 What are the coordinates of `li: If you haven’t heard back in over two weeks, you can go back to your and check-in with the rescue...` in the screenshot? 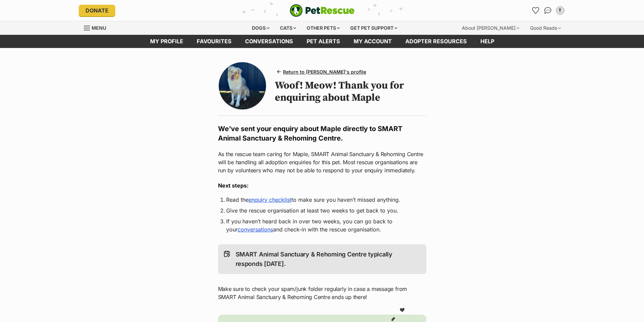 It's located at (322, 226).